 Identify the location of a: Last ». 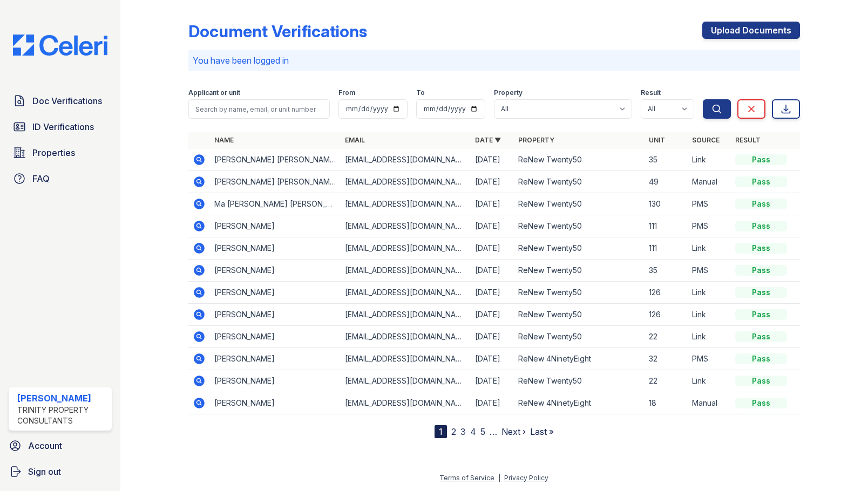
(541, 432).